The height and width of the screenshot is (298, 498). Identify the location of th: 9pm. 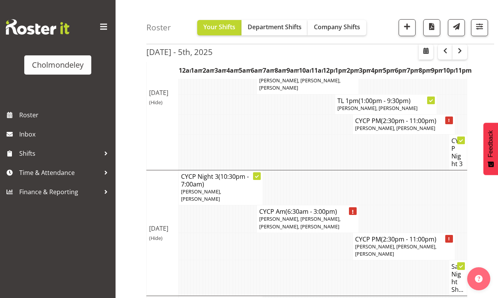
(436, 70).